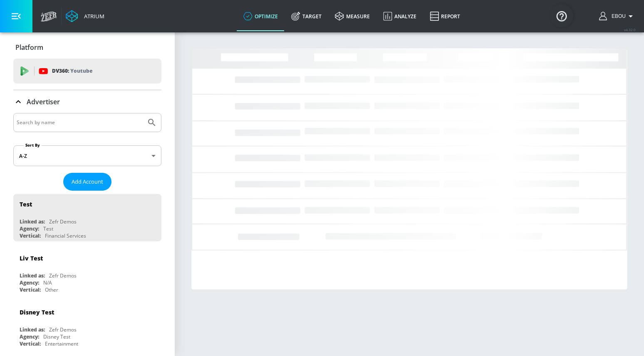 The width and height of the screenshot is (644, 356). What do you see at coordinates (31, 258) in the screenshot?
I see `div: Liv Test` at bounding box center [31, 258].